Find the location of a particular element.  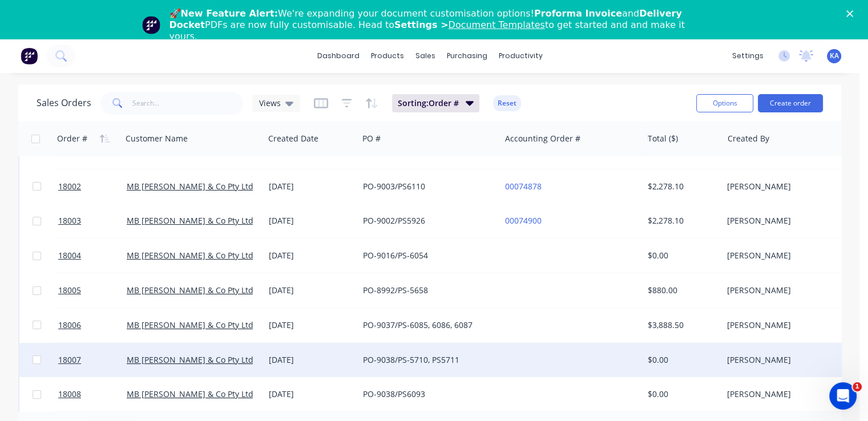

div: Created By is located at coordinates (748, 138).